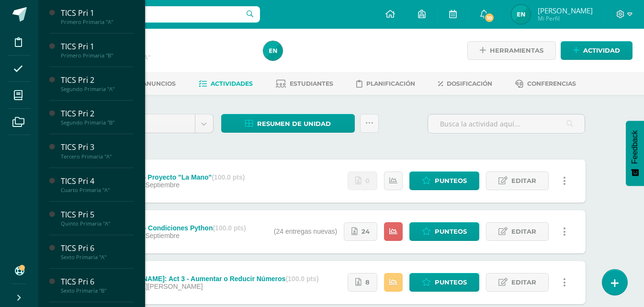 Image resolution: width=644 pixels, height=307 pixels. I want to click on span: 10 de Septiembre, so click(153, 185).